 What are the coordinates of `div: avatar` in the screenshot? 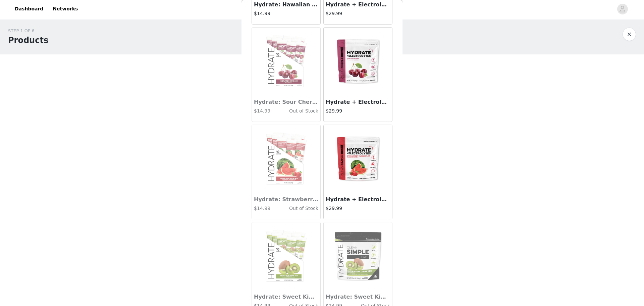 It's located at (622, 9).